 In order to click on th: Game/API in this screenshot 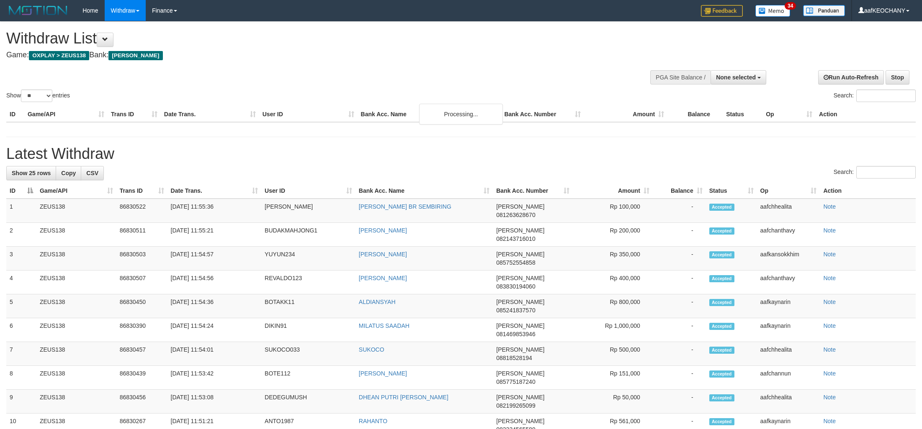, I will do `click(66, 114)`.